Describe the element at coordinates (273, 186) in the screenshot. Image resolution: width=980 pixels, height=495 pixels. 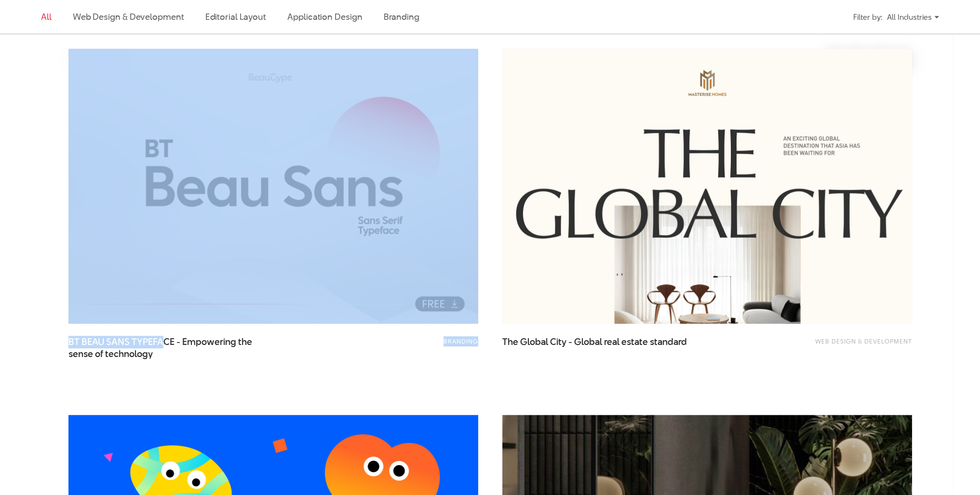
I see `img: bt_beau_sans` at that location.